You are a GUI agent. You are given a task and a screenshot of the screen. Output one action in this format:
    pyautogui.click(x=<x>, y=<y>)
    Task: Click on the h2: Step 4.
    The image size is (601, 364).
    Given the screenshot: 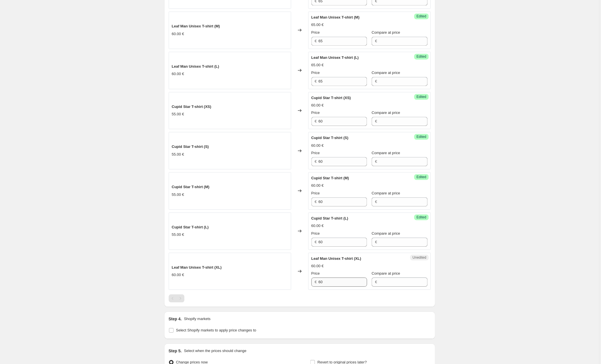 What is the action you would take?
    pyautogui.click(x=175, y=319)
    